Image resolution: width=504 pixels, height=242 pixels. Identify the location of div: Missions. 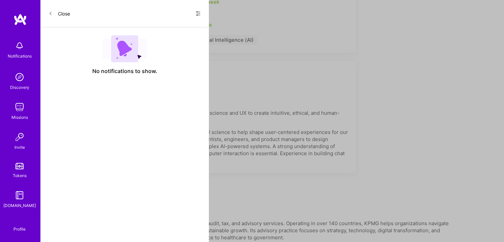
(20, 117).